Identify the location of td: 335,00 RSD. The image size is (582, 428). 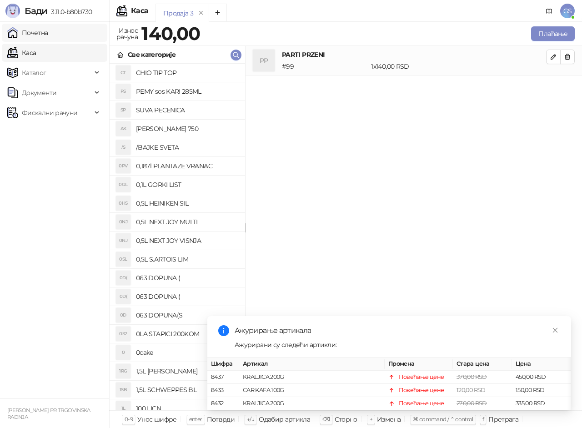
(541, 403).